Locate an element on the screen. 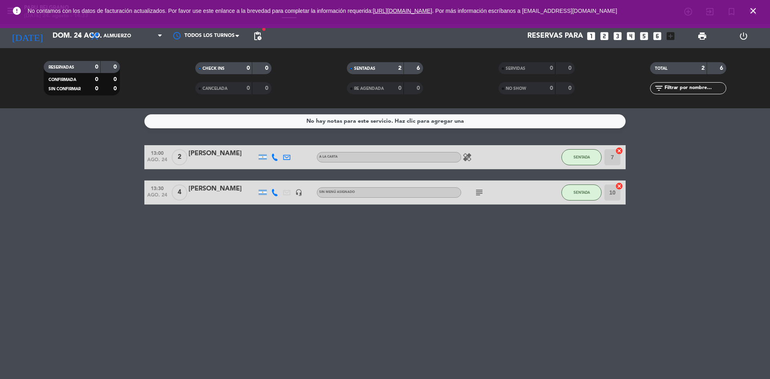 The width and height of the screenshot is (770, 379). div: LOG OUT is located at coordinates (743, 36).